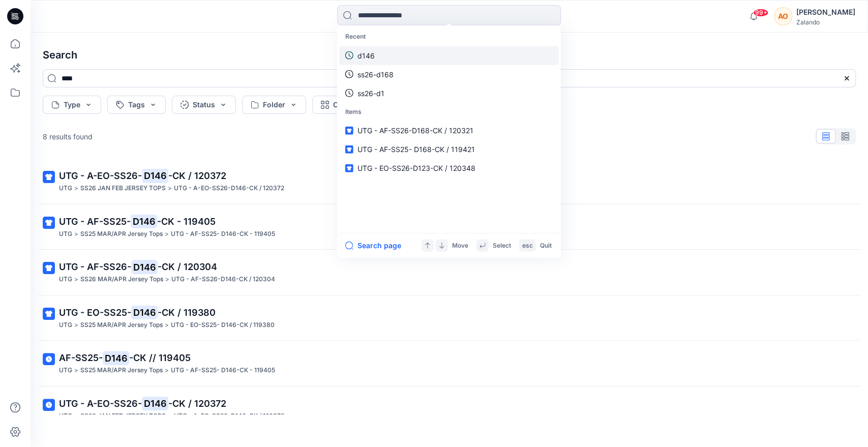 The height and width of the screenshot is (447, 868). I want to click on button: Tags, so click(136, 105).